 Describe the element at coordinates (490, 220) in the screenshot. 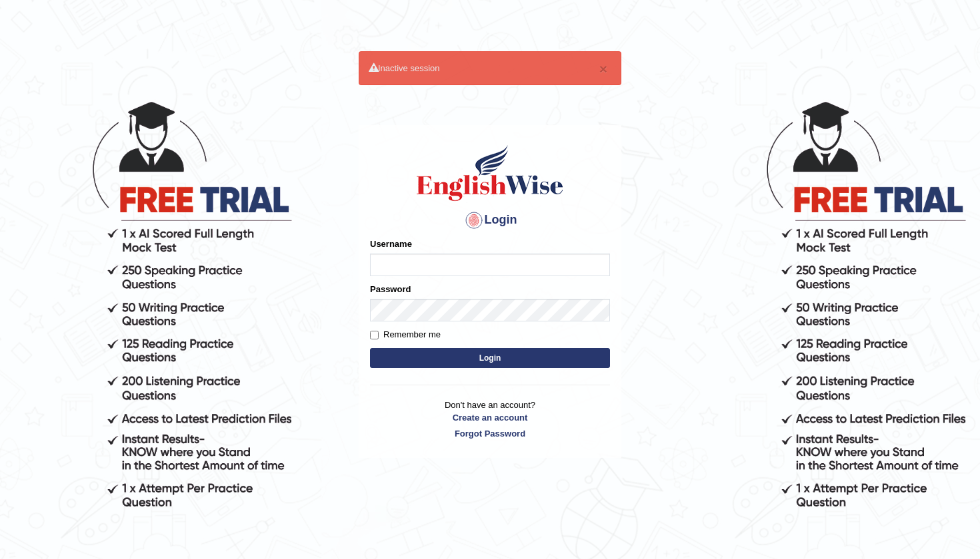

I see `h4: Login` at that location.